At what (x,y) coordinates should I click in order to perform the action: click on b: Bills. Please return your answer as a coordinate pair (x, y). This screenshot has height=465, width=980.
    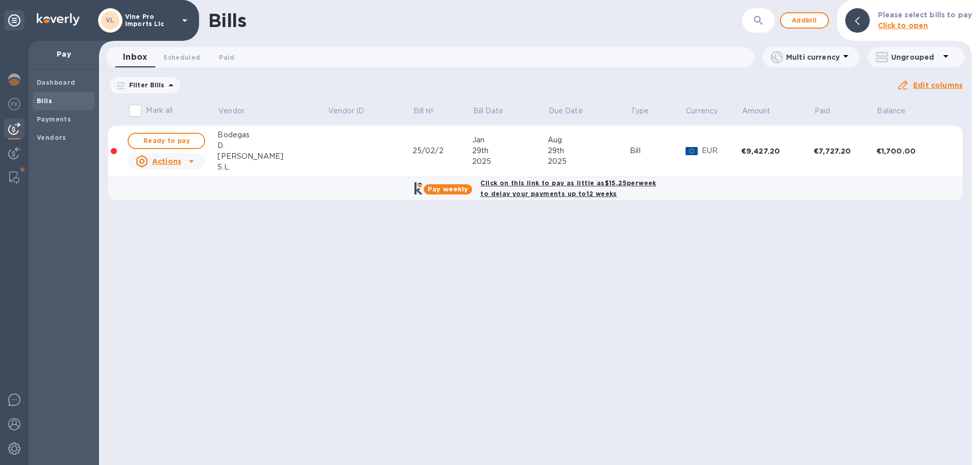
    Looking at the image, I should click on (45, 100).